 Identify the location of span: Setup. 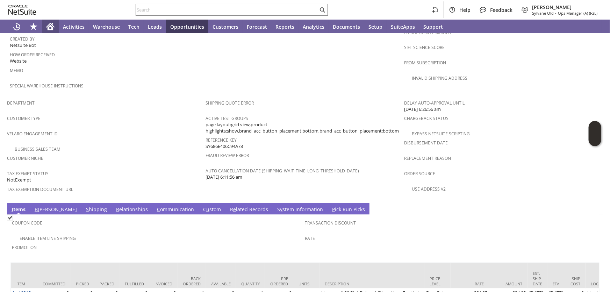
(375, 27).